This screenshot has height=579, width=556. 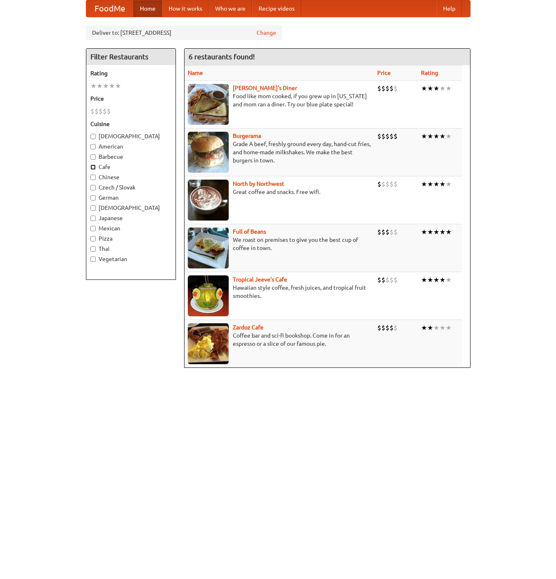 What do you see at coordinates (93, 198) in the screenshot?
I see `input: German` at bounding box center [93, 198].